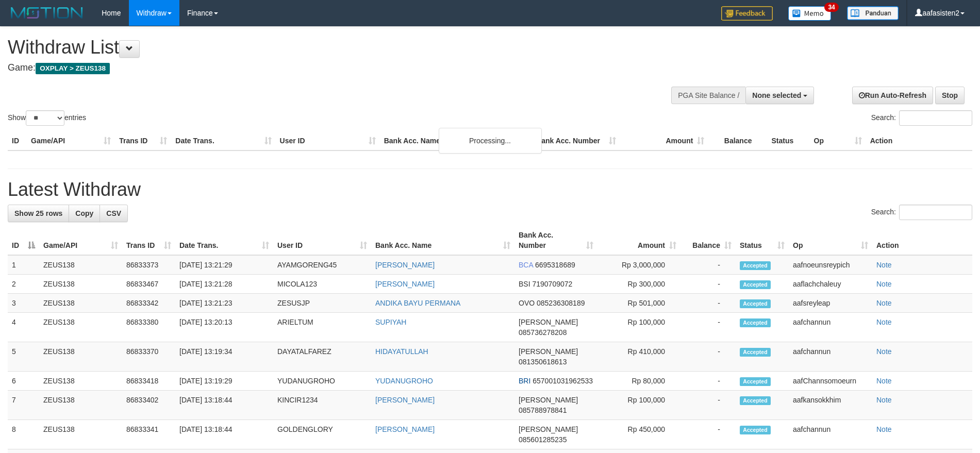  Describe the element at coordinates (935, 213) in the screenshot. I see `input: Search:` at that location.